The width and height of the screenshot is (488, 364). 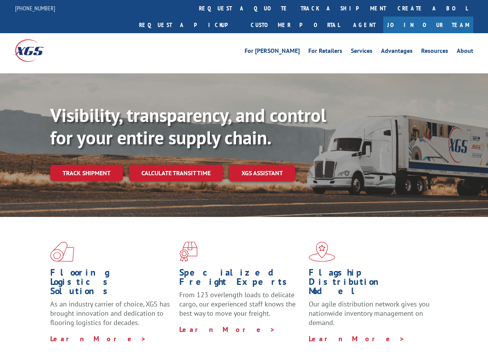 What do you see at coordinates (428, 25) in the screenshot?
I see `a: Join Our Team` at bounding box center [428, 25].